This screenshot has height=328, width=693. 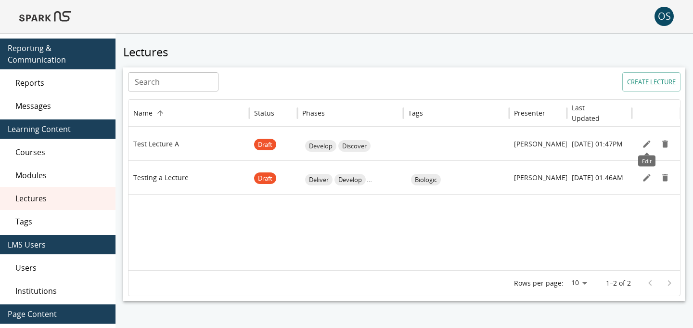 What do you see at coordinates (143, 113) in the screenshot?
I see `div: Name` at bounding box center [143, 113].